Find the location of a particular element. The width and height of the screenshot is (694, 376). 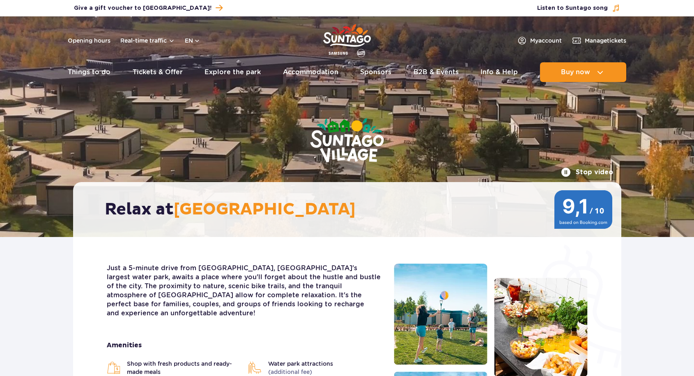

img: 9,1/10 wg ocen z Booking.com is located at coordinates (583, 210).